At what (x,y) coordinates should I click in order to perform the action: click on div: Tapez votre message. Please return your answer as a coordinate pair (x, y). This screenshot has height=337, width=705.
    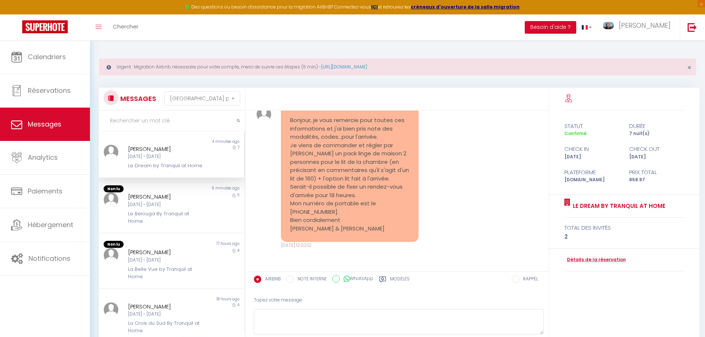
    Looking at the image, I should click on (399, 300).